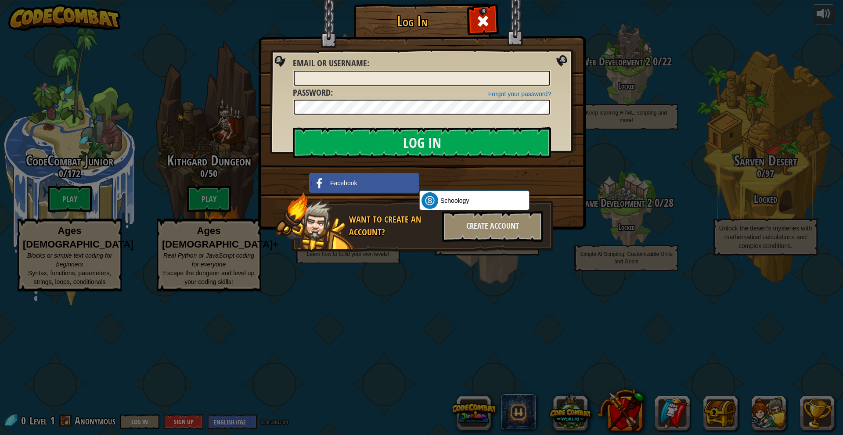 The image size is (843, 435). I want to click on img: schoology.png, so click(430, 201).